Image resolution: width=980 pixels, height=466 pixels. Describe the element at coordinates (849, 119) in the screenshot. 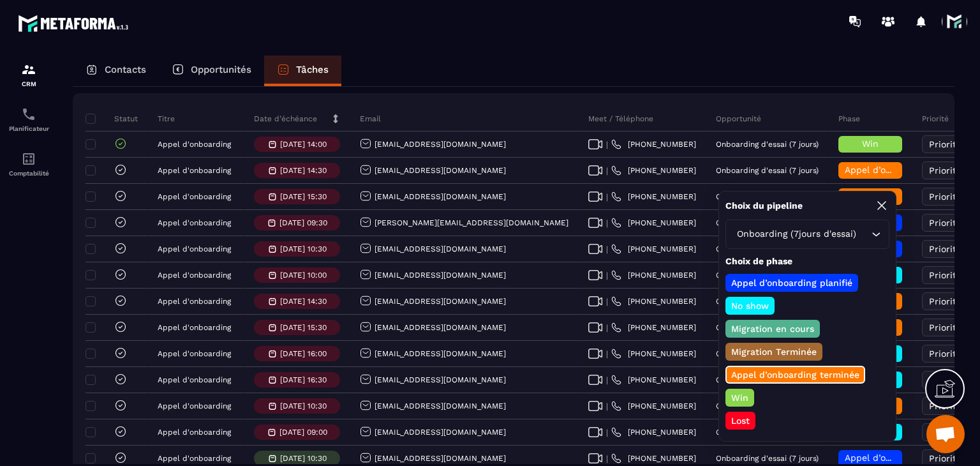

I see `p: Phase` at that location.